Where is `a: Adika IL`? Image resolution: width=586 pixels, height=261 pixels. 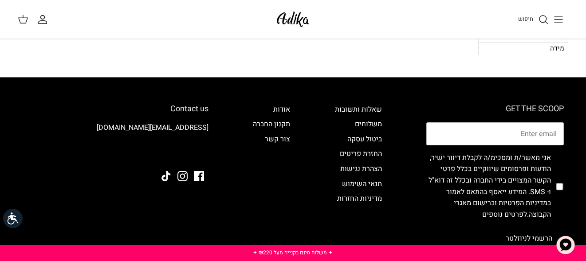
a: Adika IL is located at coordinates (293, 19).